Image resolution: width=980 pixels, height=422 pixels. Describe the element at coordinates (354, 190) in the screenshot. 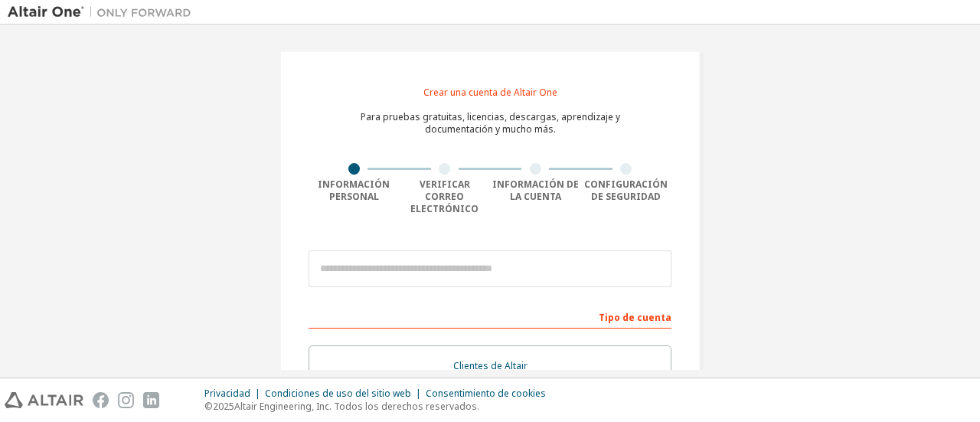

I see `font: Información personal` at that location.